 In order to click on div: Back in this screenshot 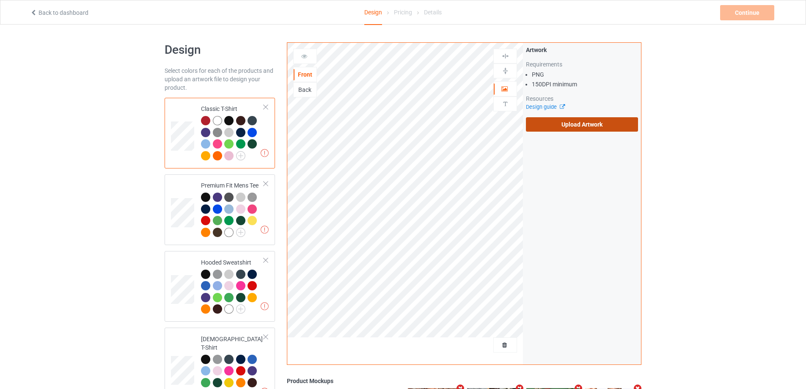, I will do `click(305, 90)`.